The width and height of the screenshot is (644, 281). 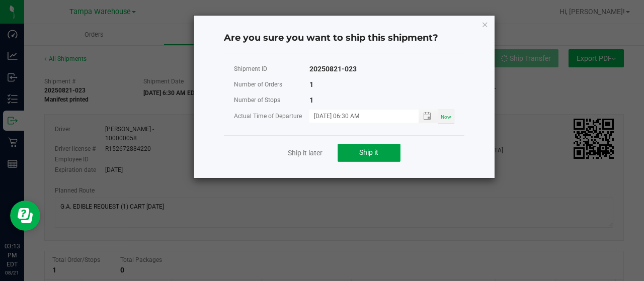 I want to click on div: Number of Stops, so click(x=271, y=100).